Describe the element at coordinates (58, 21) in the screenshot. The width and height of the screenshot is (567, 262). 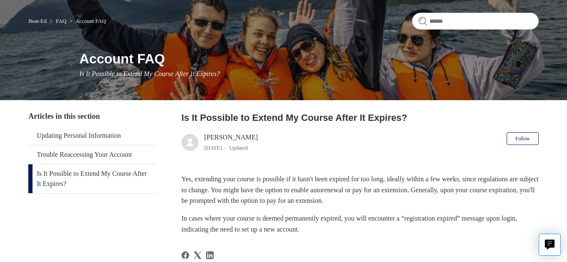
I see `li: FAQ` at that location.